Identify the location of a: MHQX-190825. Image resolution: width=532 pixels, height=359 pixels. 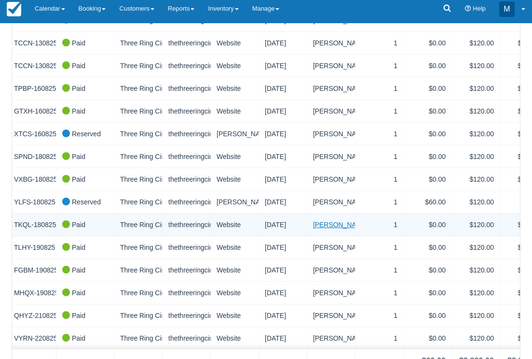
(36, 292).